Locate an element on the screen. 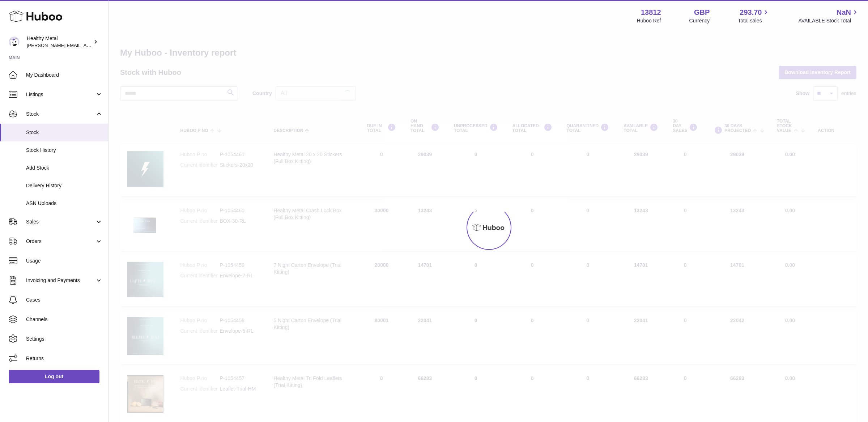 The width and height of the screenshot is (868, 422). img: jose@healthy-metal.com is located at coordinates (14, 42).